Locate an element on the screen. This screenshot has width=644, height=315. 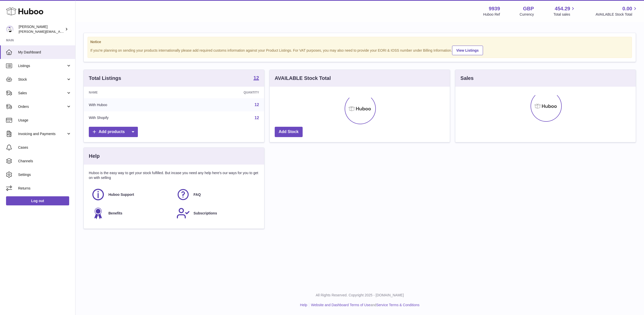
span: Huboo Support is located at coordinates (121, 195).